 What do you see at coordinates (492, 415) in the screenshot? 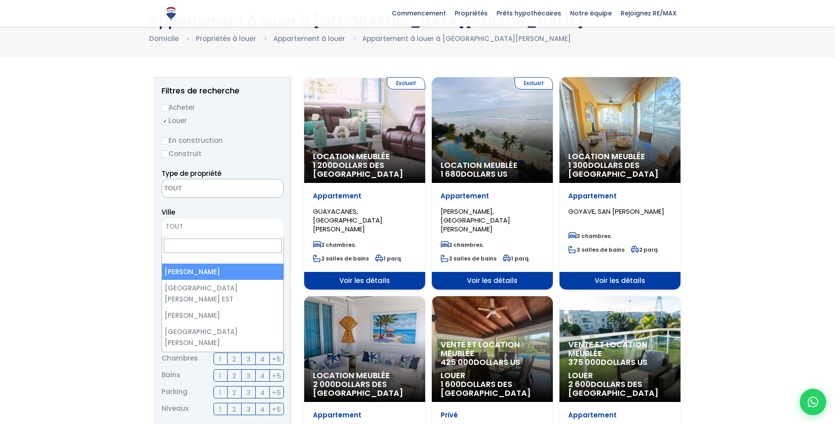
I see `p: Privé` at bounding box center [492, 415].